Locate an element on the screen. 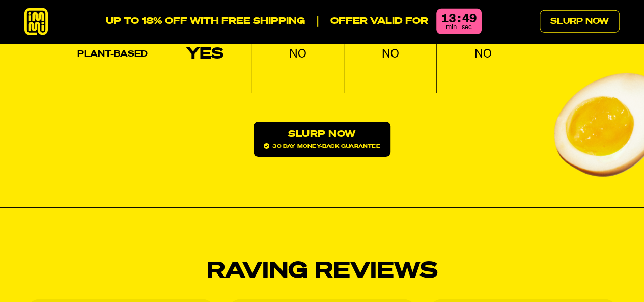  th: Plant-based is located at coordinates (113, 54).